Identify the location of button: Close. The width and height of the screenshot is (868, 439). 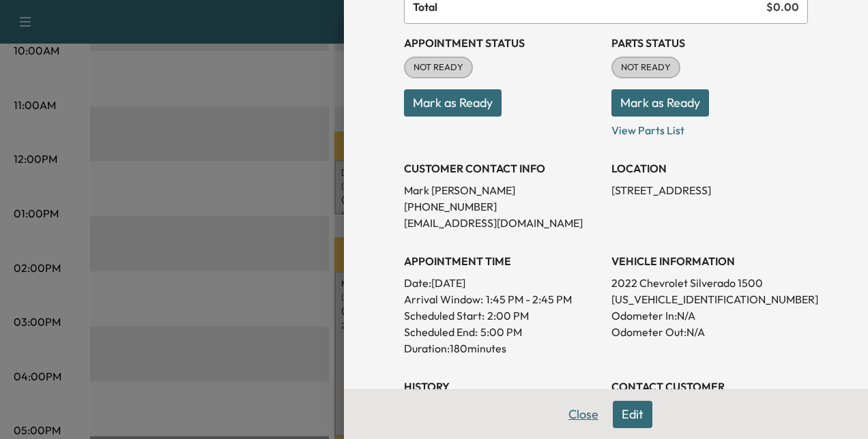
(583, 414).